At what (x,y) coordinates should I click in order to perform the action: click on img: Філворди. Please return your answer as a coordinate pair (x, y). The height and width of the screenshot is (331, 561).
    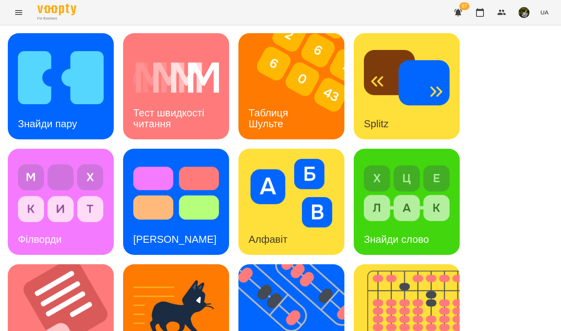
    Looking at the image, I should click on (61, 193).